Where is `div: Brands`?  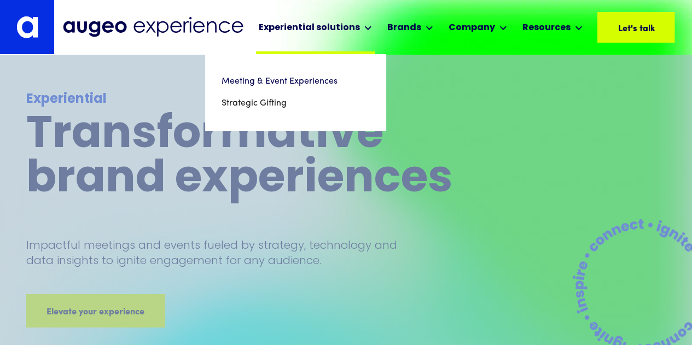 div: Brands is located at coordinates (404, 28).